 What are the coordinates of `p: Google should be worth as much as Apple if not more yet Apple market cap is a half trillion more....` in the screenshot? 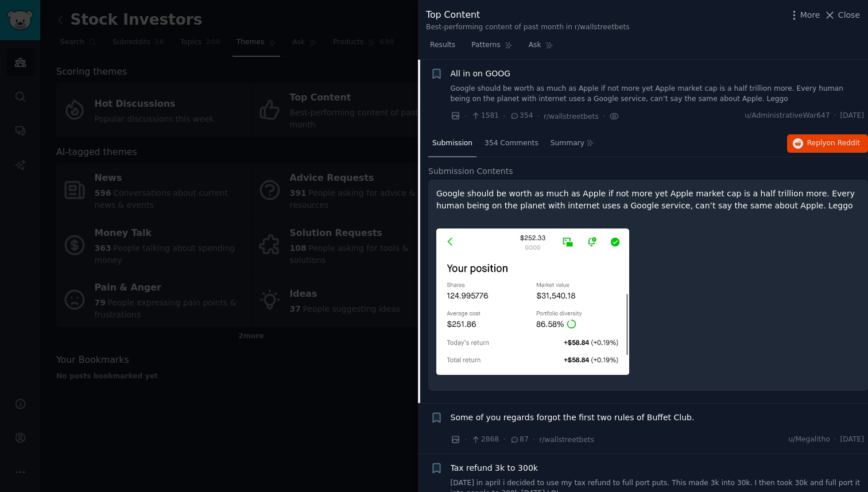 It's located at (648, 200).